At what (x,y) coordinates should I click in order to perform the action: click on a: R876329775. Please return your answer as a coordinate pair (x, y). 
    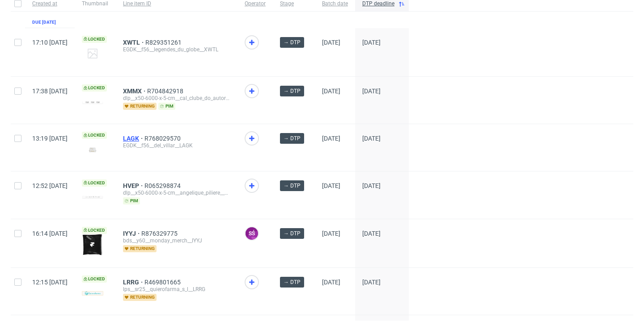
    Looking at the image, I should click on (160, 233).